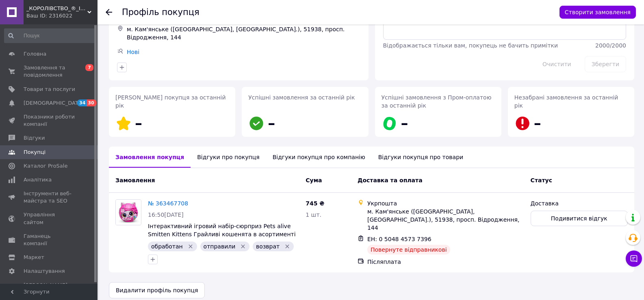 This screenshot has height=300, width=644. Describe the element at coordinates (89, 67) in the screenshot. I see `span: 7` at that location.